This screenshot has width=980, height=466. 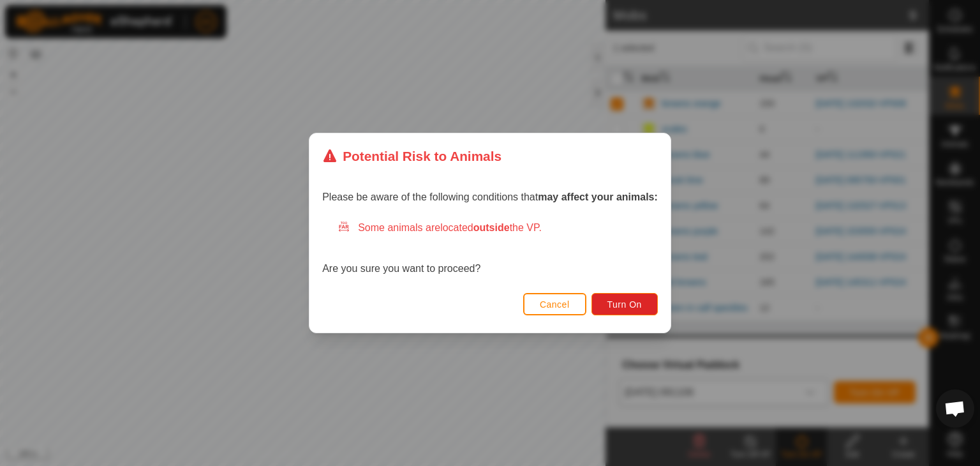 What do you see at coordinates (498, 228) in the screenshot?
I see `div: Some animals are` at bounding box center [498, 228].